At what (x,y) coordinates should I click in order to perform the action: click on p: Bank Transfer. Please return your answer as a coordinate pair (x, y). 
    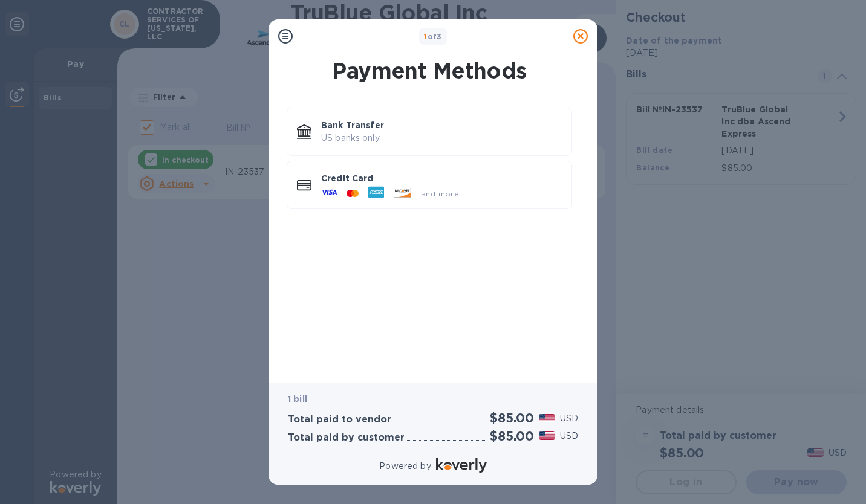
    Looking at the image, I should click on (442, 125).